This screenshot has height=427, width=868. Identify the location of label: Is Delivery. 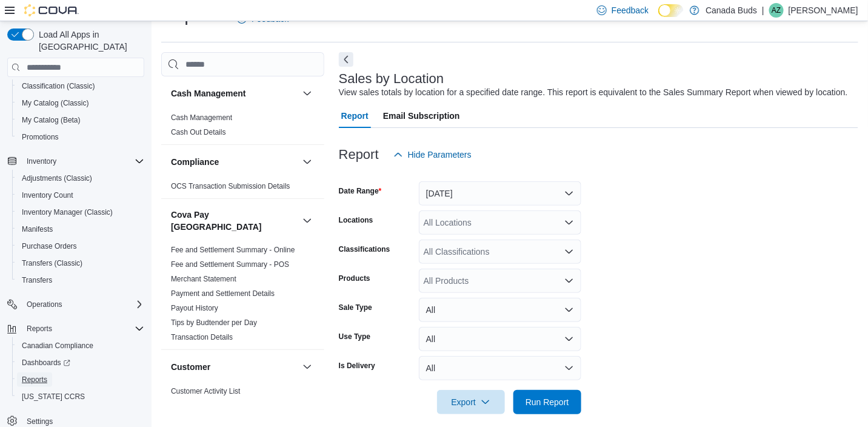
(357, 366).